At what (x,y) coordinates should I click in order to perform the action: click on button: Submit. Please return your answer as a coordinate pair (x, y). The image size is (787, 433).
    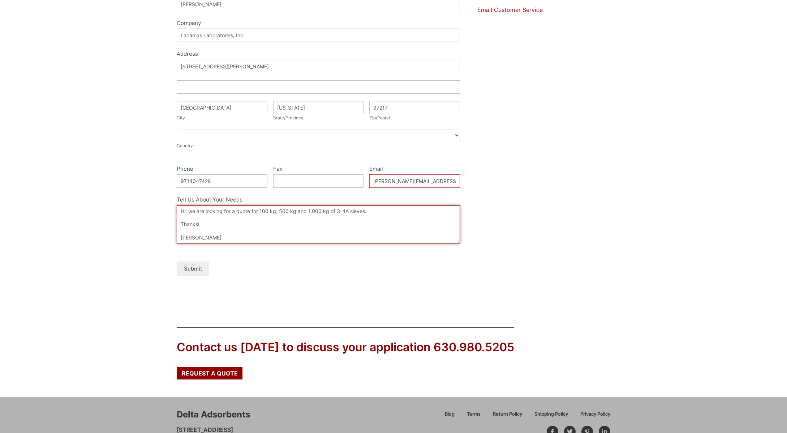
    Looking at the image, I should click on (193, 268).